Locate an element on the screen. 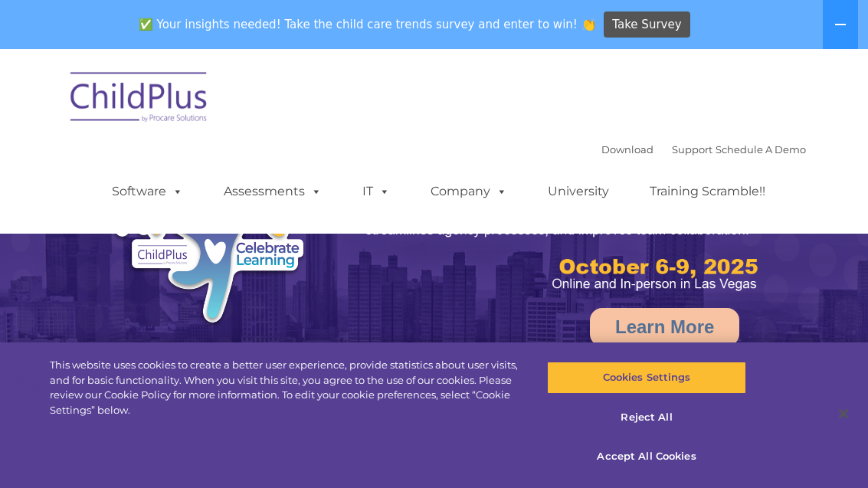 The height and width of the screenshot is (488, 868). button: Close is located at coordinates (844, 414).